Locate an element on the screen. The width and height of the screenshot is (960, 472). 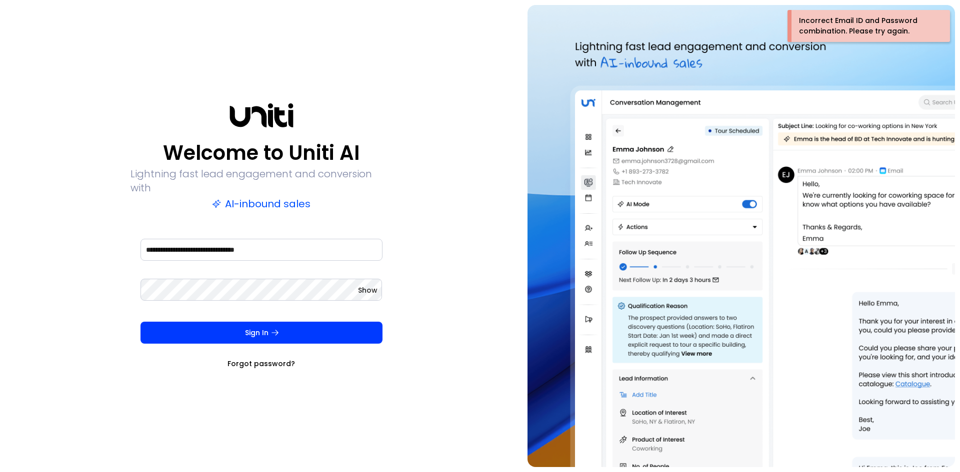
img: auth-hero.png is located at coordinates (741, 236).